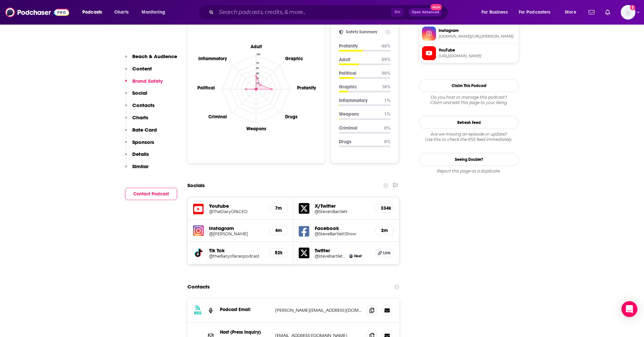 This screenshot has height=337, width=644. Describe the element at coordinates (477, 56) in the screenshot. I see `span: https://www.youtube.com/@TheDiaryOfACEO` at that location.